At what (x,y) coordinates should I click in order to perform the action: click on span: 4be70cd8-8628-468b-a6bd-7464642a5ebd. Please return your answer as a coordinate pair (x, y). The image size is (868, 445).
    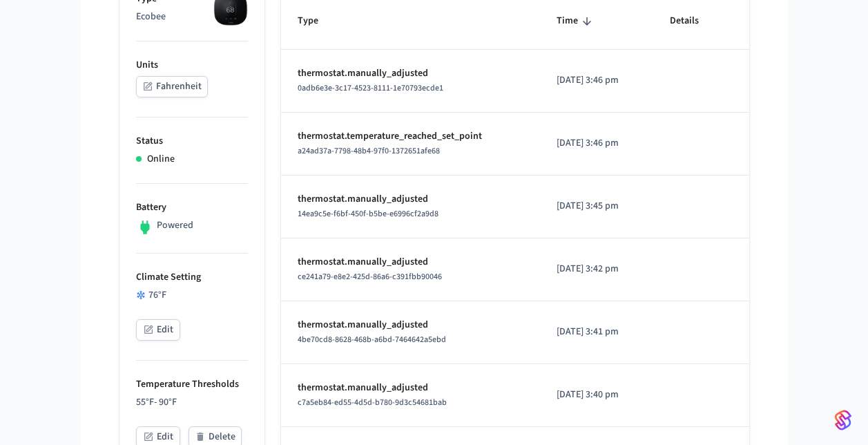
    Looking at the image, I should click on (372, 339).